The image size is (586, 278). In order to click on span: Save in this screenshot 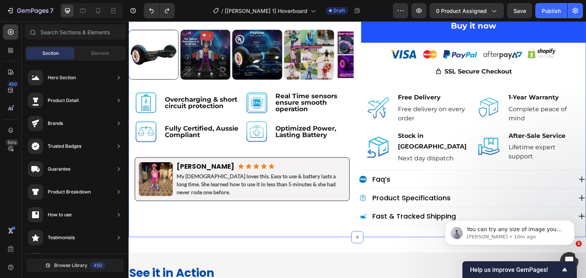, I will do `click(519, 11)`.